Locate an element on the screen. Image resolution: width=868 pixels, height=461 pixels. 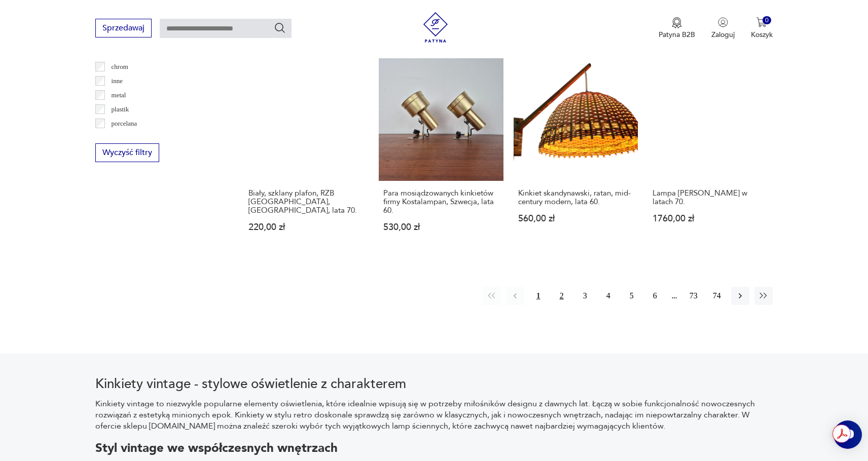
p: metal is located at coordinates (119, 95).